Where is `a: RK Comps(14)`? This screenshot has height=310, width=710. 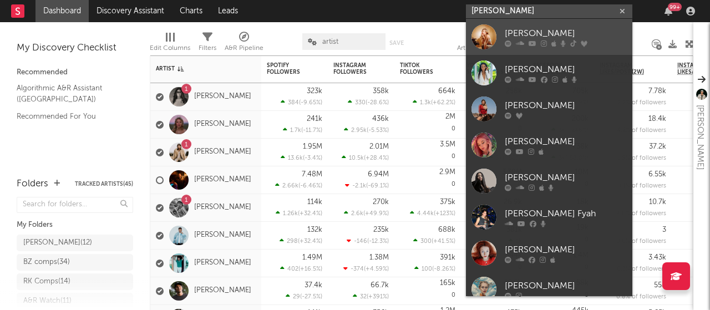
a: RK Comps(14) is located at coordinates (75, 282).